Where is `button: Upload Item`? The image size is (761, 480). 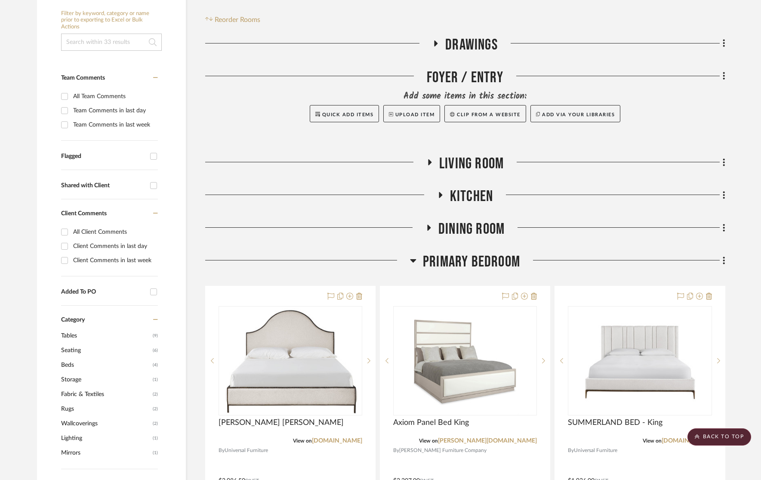 button: Upload Item is located at coordinates (412, 114).